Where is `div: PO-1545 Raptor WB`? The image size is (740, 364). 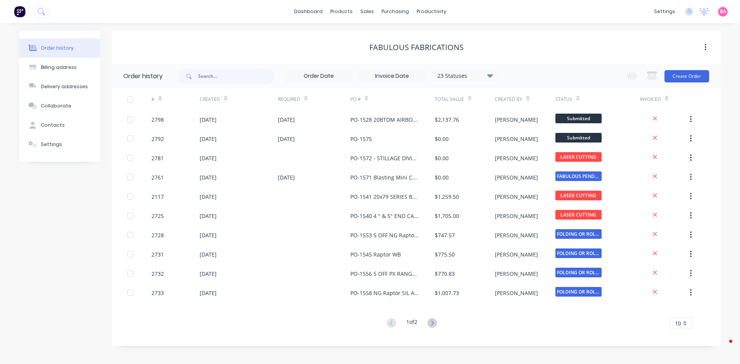
div: PO-1545 Raptor WB is located at coordinates (375, 254).